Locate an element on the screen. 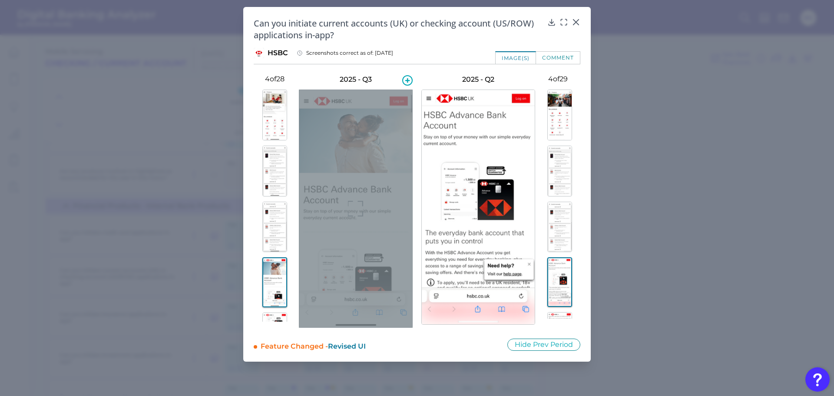 Image resolution: width=834 pixels, height=396 pixels. div: image(s) is located at coordinates (516, 57).